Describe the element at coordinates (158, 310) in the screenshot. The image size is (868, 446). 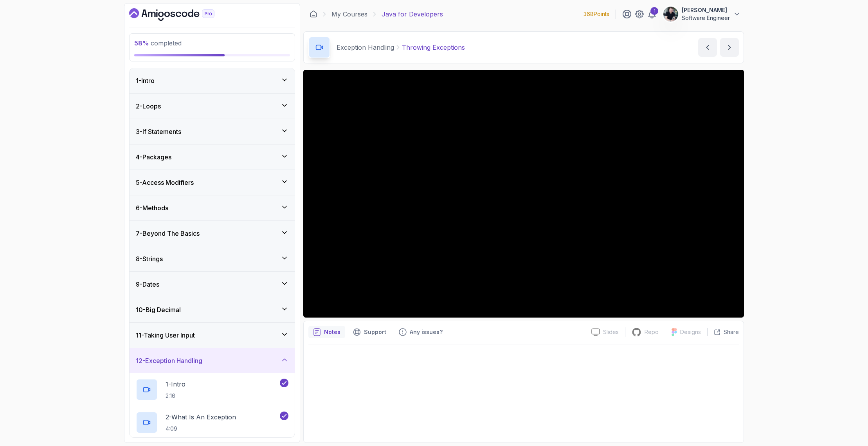
I see `h3: 10 - Big Decimal` at that location.